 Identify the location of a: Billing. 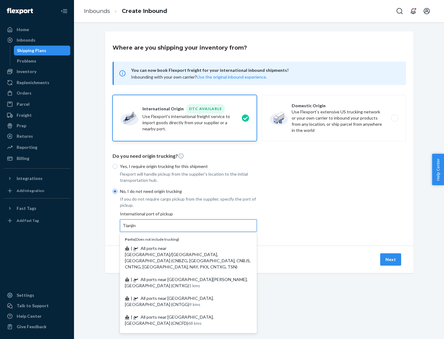
(37, 159).